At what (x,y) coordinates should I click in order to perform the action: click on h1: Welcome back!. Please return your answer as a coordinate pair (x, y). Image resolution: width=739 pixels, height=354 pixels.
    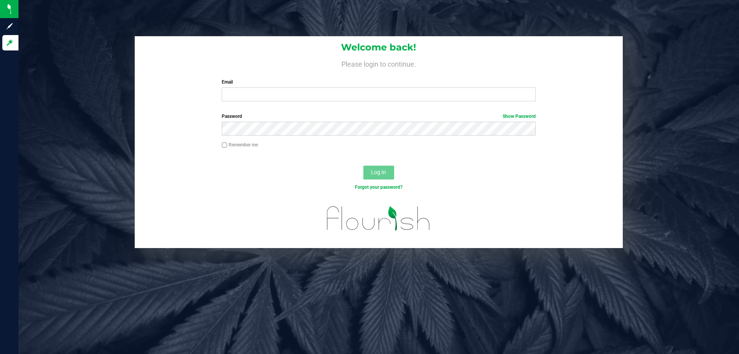
    Looking at the image, I should click on (379, 47).